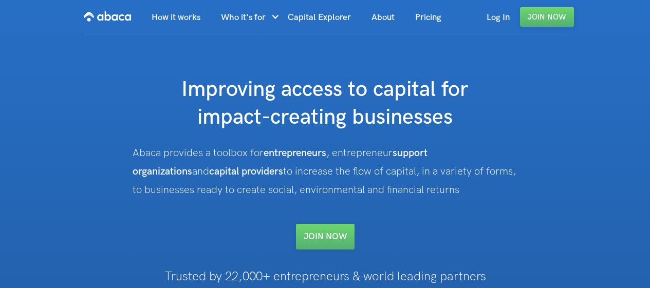 The height and width of the screenshot is (288, 650). I want to click on a: Join Now, so click(547, 17).